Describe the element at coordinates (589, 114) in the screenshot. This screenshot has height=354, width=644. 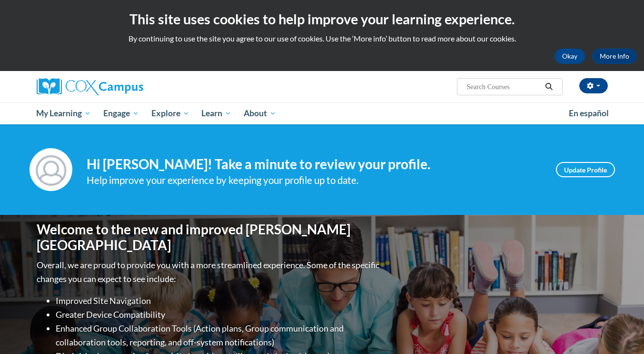
I see `a: En español` at that location.